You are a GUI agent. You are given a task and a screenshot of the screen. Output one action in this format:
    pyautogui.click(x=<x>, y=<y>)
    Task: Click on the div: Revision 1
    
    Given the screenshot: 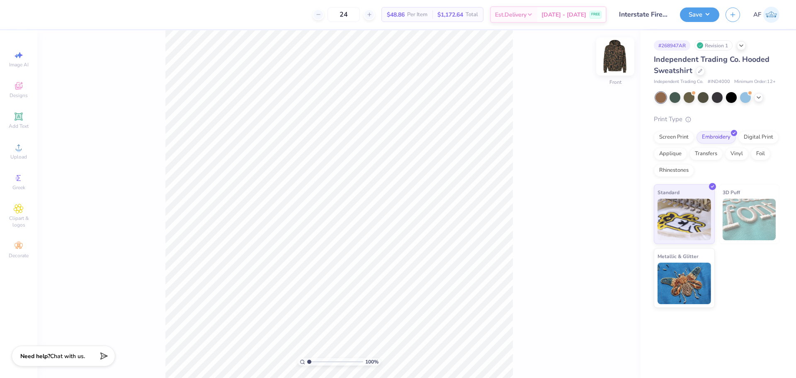 What is the action you would take?
    pyautogui.click(x=714, y=45)
    